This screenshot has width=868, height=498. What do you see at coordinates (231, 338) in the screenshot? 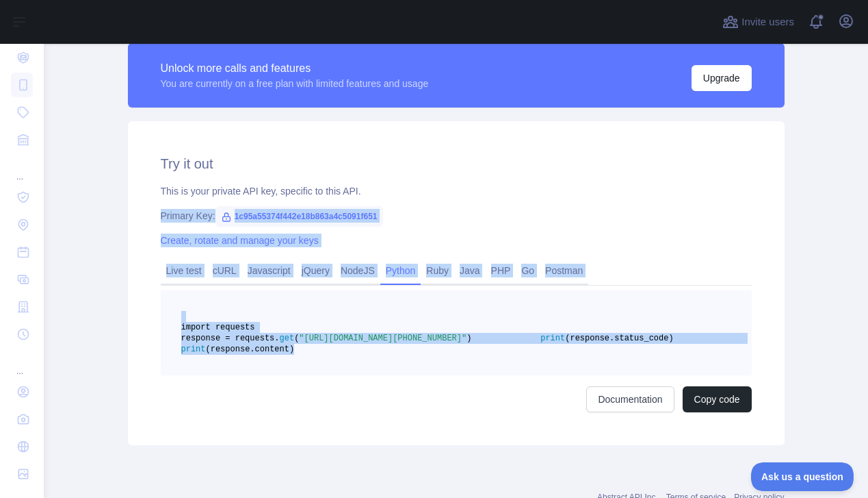
I see `span: response = requests.` at bounding box center [231, 338].